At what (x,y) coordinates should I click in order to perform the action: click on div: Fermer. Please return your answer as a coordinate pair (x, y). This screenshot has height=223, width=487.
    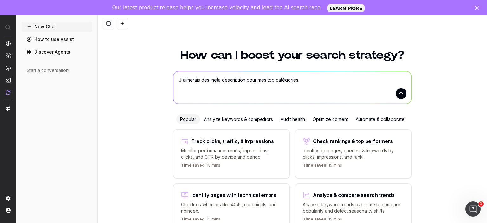
    Looking at the image, I should click on (478, 8).